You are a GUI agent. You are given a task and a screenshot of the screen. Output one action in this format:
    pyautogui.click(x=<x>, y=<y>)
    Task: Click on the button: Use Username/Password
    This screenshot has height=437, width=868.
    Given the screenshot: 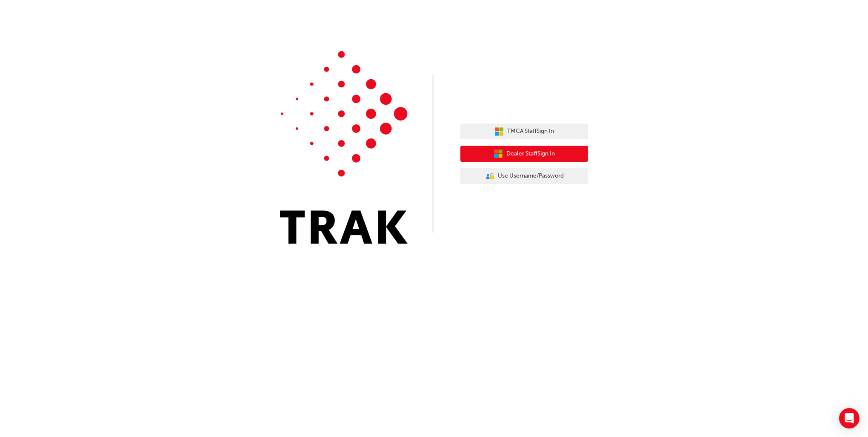 What is the action you would take?
    pyautogui.click(x=525, y=176)
    